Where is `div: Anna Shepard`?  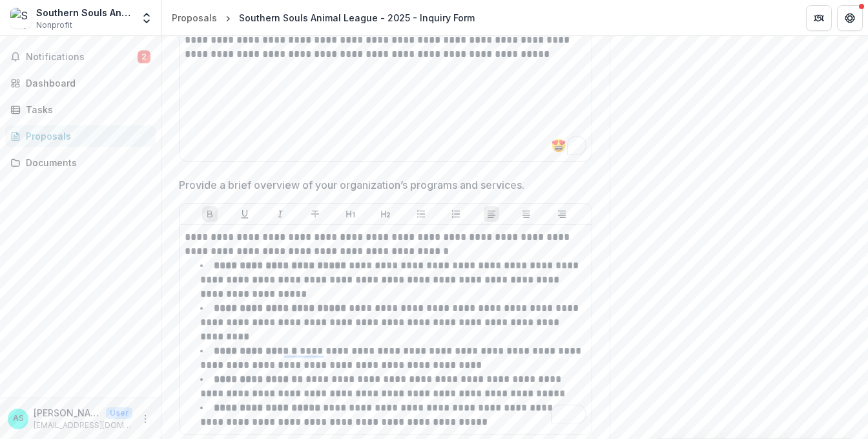 div: Anna Shepard is located at coordinates (18, 418).